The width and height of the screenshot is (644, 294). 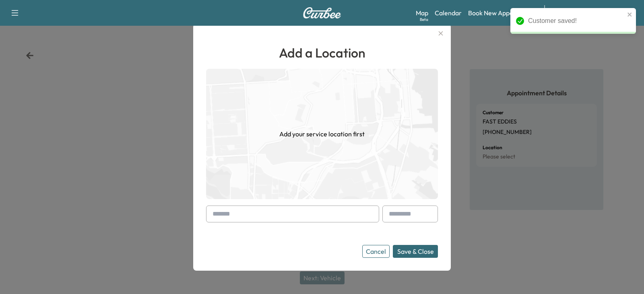 I want to click on a: Calendar, so click(x=448, y=13).